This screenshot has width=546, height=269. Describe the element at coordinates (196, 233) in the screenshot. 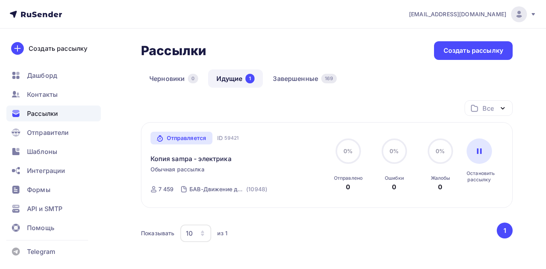

I see `button: 10` at that location.